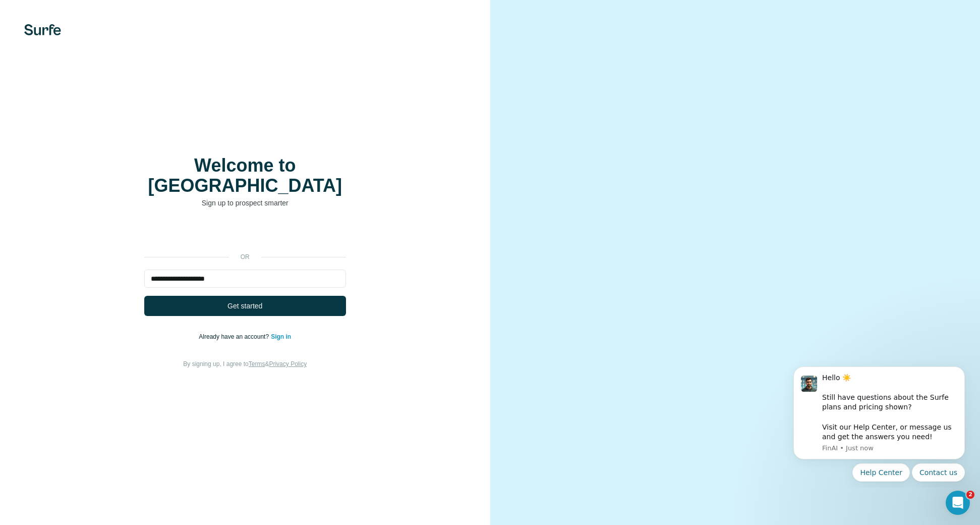 This screenshot has height=525, width=980. I want to click on button: Get started, so click(245, 306).